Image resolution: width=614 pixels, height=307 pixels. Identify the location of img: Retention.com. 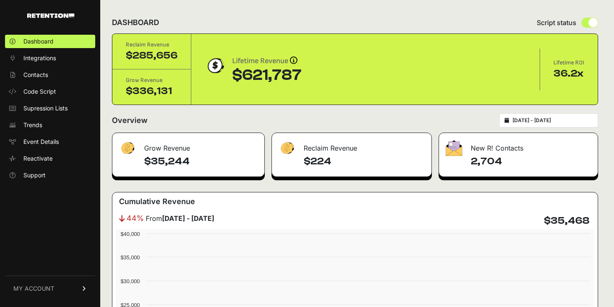
(51, 15).